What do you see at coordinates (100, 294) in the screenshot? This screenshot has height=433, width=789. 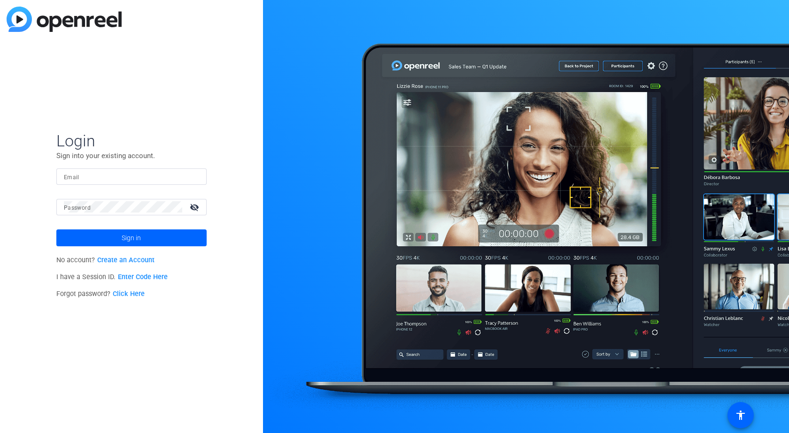 I see `span: Forgot password?` at bounding box center [100, 294].